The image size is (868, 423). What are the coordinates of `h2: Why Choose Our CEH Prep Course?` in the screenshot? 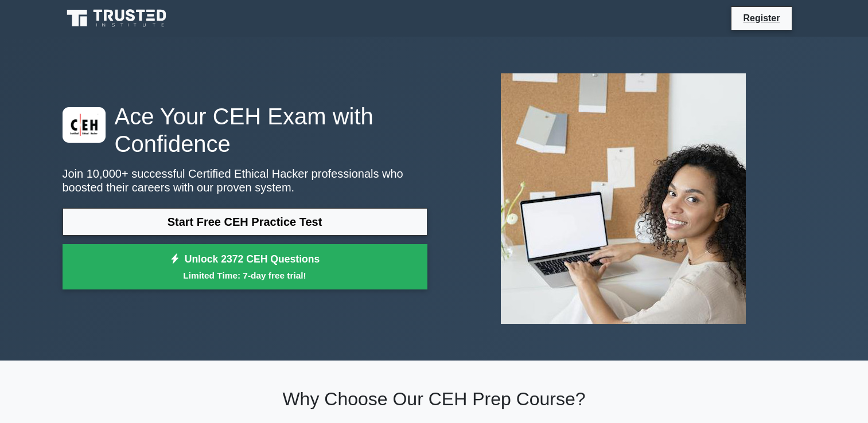 It's located at (435, 399).